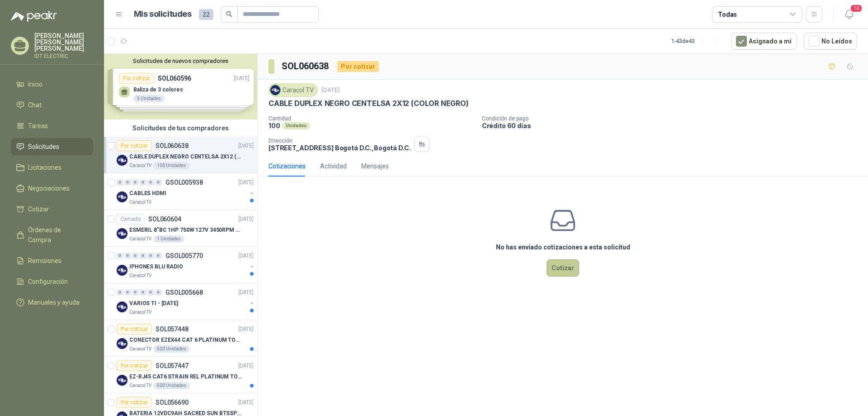 The image size is (868, 416). What do you see at coordinates (44, 167) in the screenshot?
I see `span: Licitaciones` at bounding box center [44, 167].